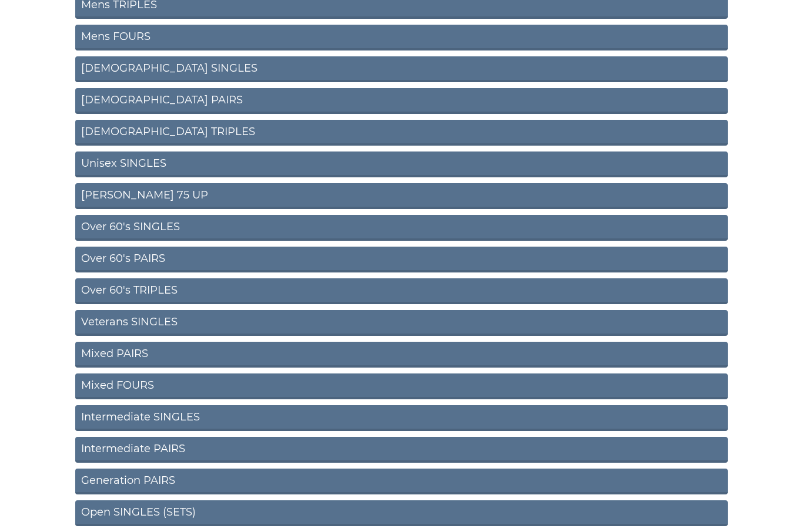 Image resolution: width=803 pixels, height=532 pixels. Describe the element at coordinates (402, 450) in the screenshot. I see `a: Intermediate PAIRS` at that location.